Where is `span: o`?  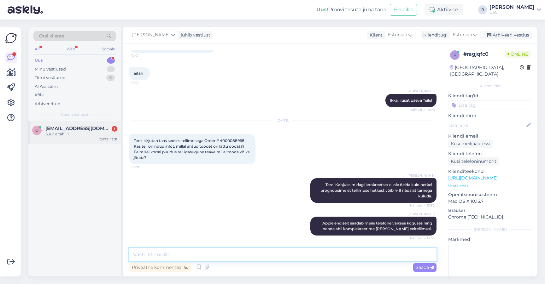
span: o is located at coordinates (37, 130).